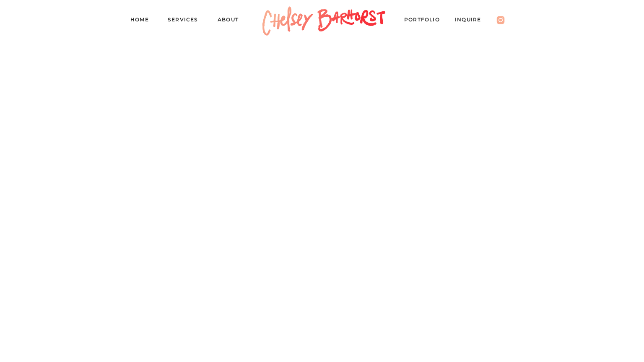 Image resolution: width=644 pixels, height=362 pixels. What do you see at coordinates (232, 21) in the screenshot?
I see `nav: About` at bounding box center [232, 21].